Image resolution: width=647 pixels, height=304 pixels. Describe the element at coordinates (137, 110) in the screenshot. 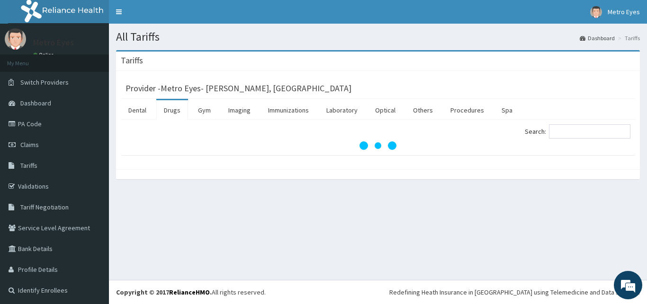

I see `a: Dental` at that location.